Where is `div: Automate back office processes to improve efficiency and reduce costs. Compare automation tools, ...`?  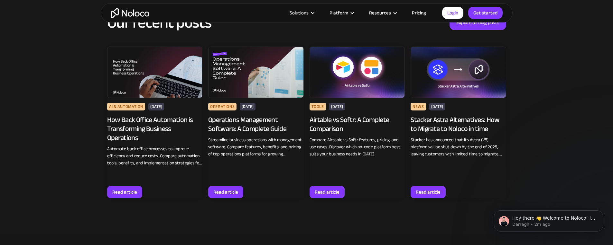
div: Automate back office processes to improve efficiency and reduce costs. Compare automation tools, ... is located at coordinates (155, 156).